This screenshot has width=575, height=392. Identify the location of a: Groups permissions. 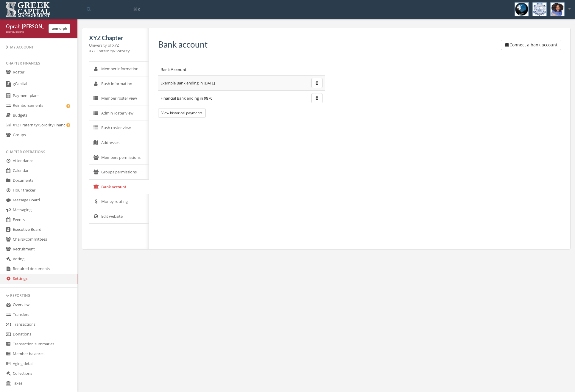
(119, 172).